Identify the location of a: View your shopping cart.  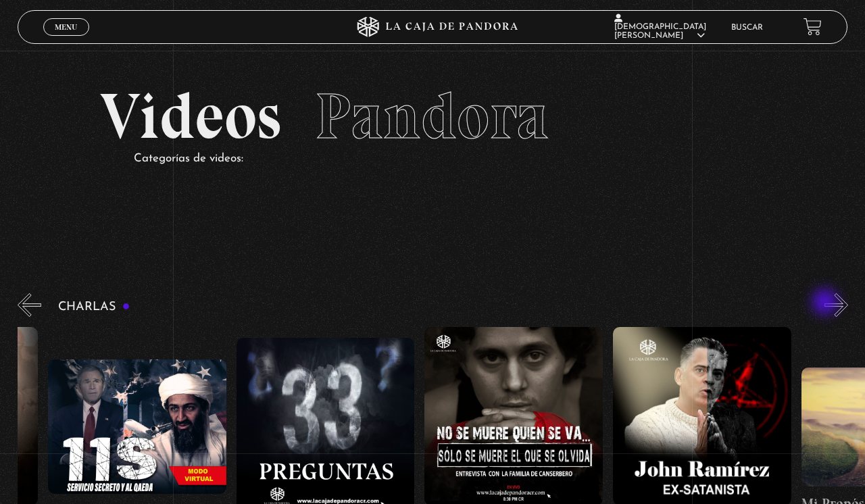
(812, 26).